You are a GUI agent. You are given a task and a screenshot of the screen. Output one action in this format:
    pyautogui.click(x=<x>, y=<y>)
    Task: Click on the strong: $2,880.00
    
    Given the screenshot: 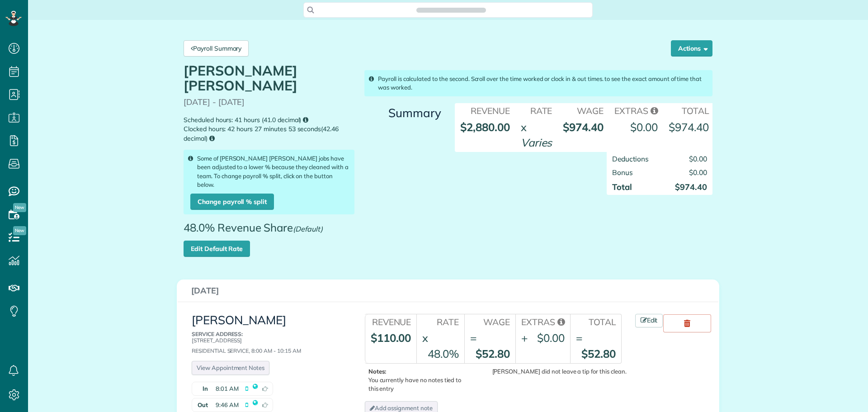 What is the action you would take?
    pyautogui.click(x=485, y=127)
    